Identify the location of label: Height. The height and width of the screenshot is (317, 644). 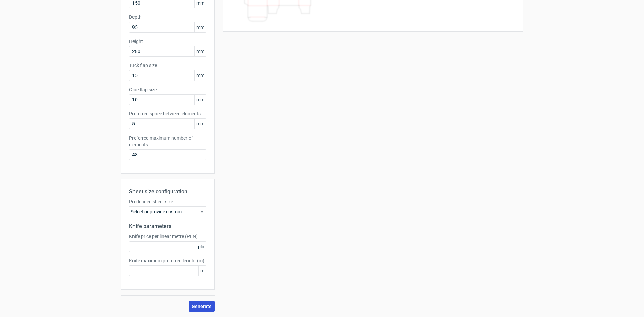
(168, 41).